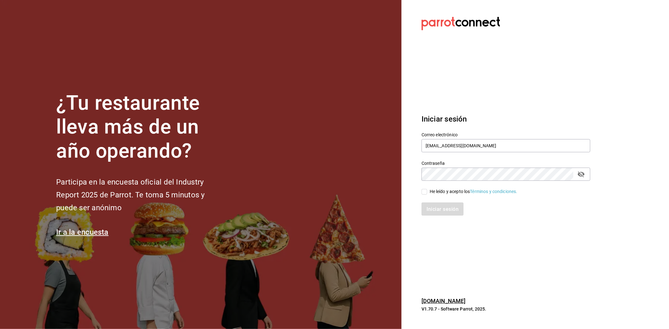 The width and height of the screenshot is (669, 329). What do you see at coordinates (439, 135) in the screenshot?
I see `font: Correo electrónico` at bounding box center [439, 135].